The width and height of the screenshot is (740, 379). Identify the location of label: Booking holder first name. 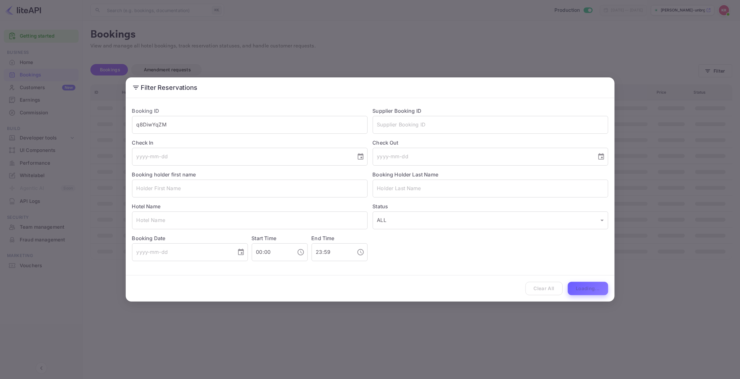
(164, 174).